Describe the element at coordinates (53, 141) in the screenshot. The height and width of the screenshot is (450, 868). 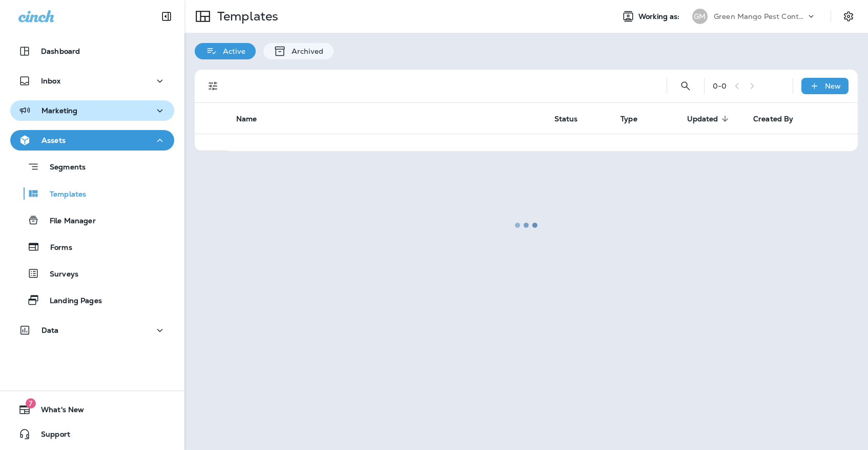
I see `p: Assets` at that location.